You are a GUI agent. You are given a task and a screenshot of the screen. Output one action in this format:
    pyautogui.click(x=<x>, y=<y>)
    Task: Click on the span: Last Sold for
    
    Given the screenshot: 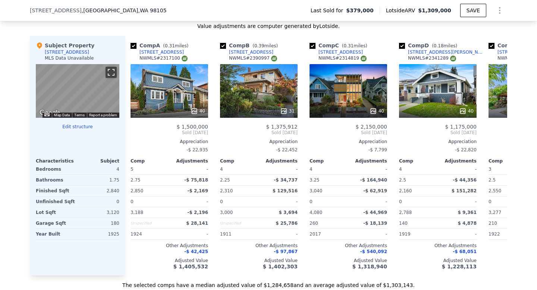 What is the action you would take?
    pyautogui.click(x=329, y=10)
    